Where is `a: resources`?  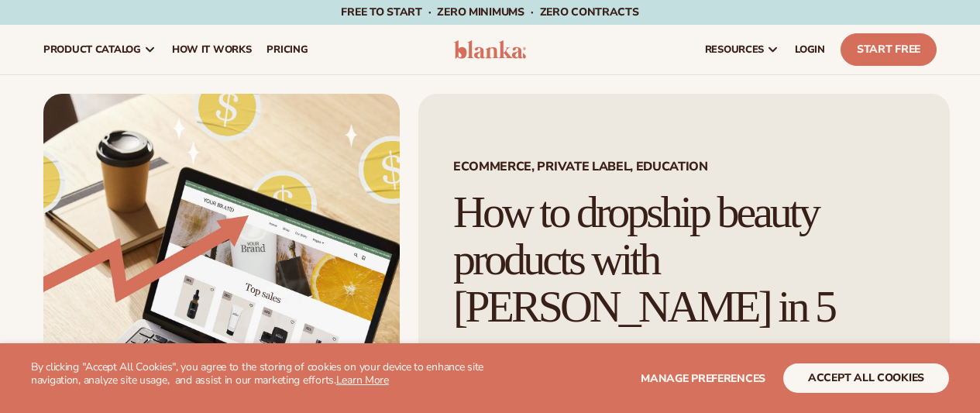 a: resources is located at coordinates (743, 50).